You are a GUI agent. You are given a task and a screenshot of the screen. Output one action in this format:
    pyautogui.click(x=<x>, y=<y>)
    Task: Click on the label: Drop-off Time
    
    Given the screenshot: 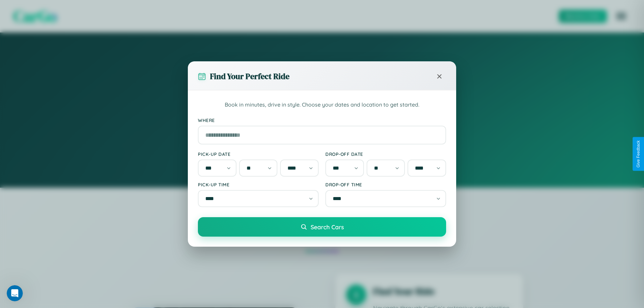 What is the action you would take?
    pyautogui.click(x=385, y=184)
    